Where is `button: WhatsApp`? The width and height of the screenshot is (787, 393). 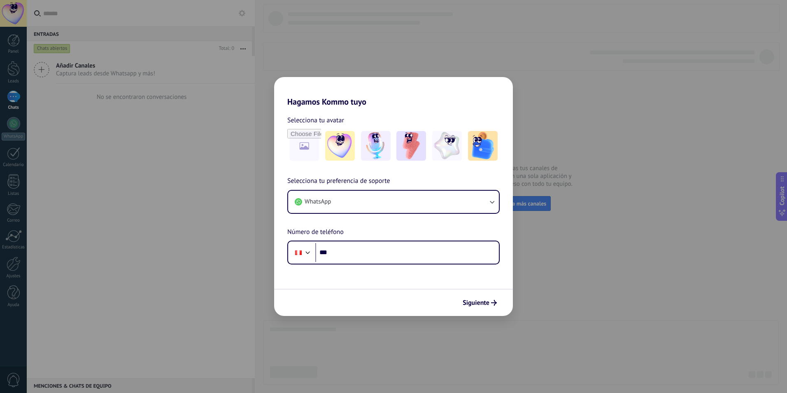
button: WhatsApp is located at coordinates (393, 202).